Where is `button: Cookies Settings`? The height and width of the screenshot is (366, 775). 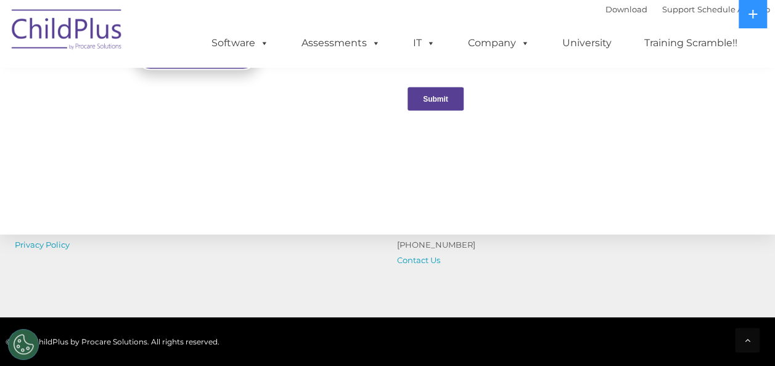 button: Cookies Settings is located at coordinates (23, 345).